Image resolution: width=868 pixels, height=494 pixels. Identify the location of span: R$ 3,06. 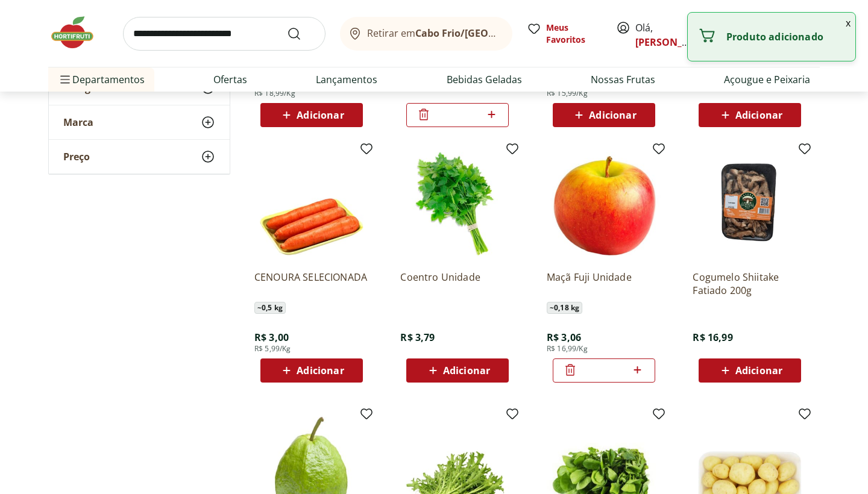
(563, 337).